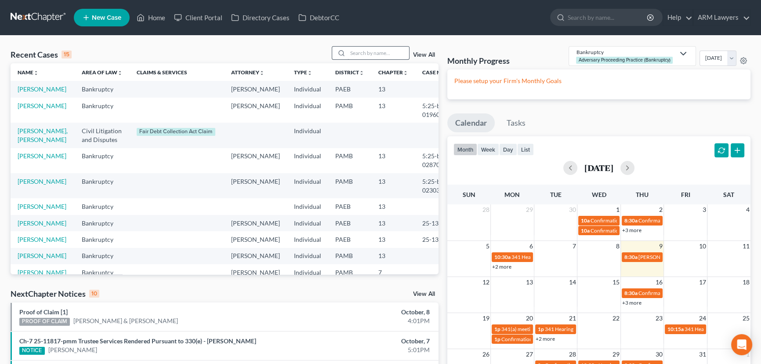 The height and width of the screenshot is (364, 761). Describe the element at coordinates (488, 246) in the screenshot. I see `span: 5` at that location.